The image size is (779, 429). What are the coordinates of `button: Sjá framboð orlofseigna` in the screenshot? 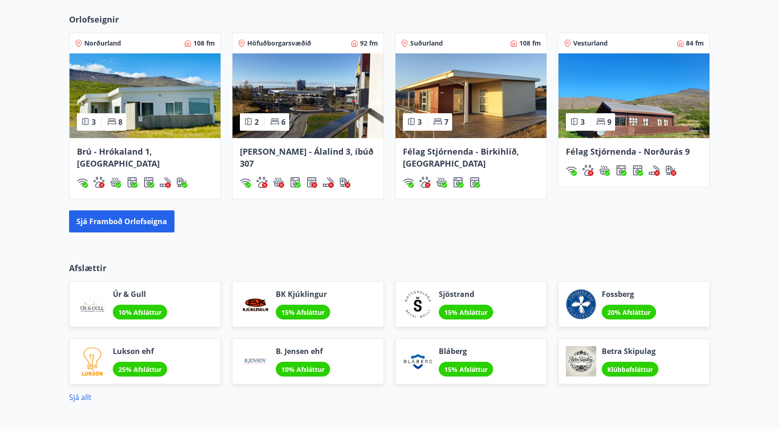 It's located at (122, 222).